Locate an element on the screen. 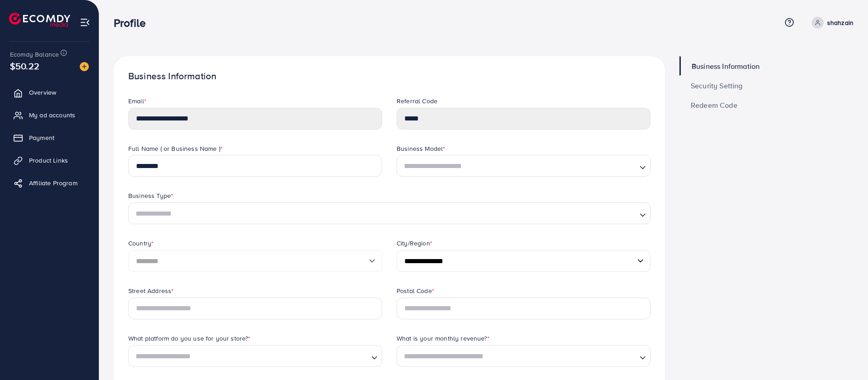  span: Security Setting is located at coordinates (716, 85).